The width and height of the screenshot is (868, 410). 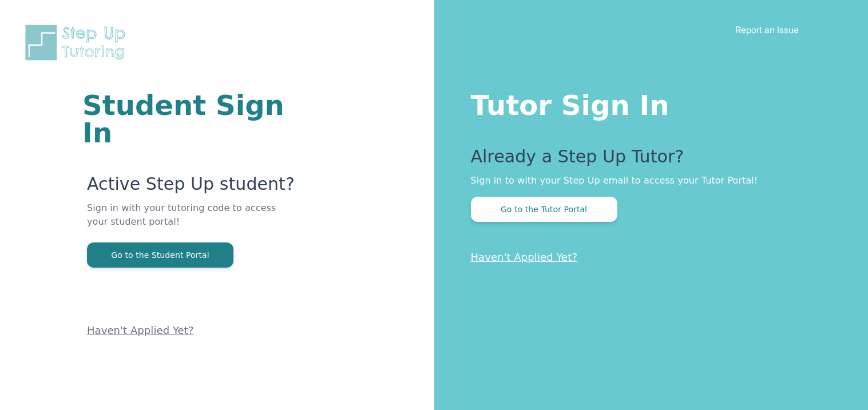 I want to click on p: Sign in with your tutoring code to access your student portal!, so click(x=192, y=222).